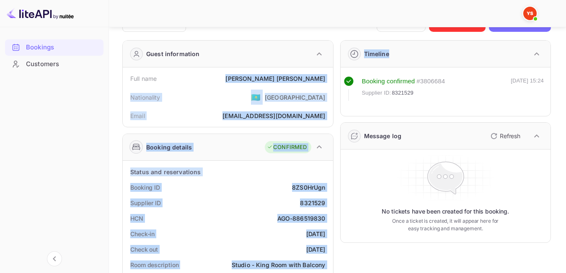  I want to click on div: # 3806684, so click(431, 81).